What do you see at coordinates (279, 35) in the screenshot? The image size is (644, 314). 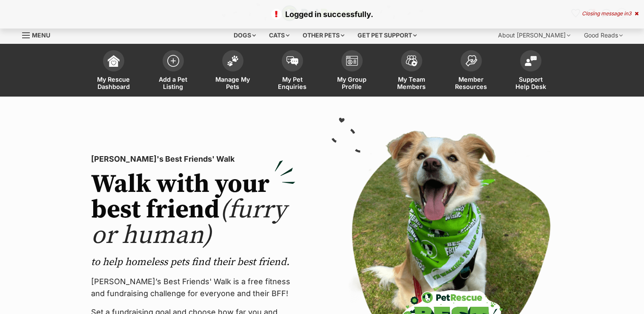 I see `div: Cats` at bounding box center [279, 35].